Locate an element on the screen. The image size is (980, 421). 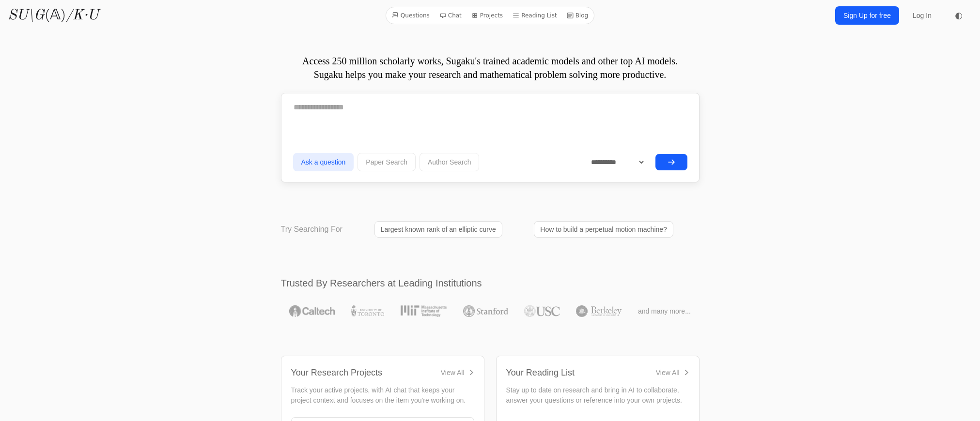
img: Caltech is located at coordinates (312, 311).